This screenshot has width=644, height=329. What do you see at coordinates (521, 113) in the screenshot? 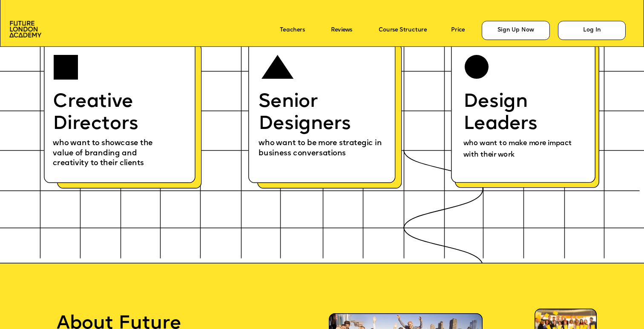
I see `p: Design Leaders` at bounding box center [521, 113].